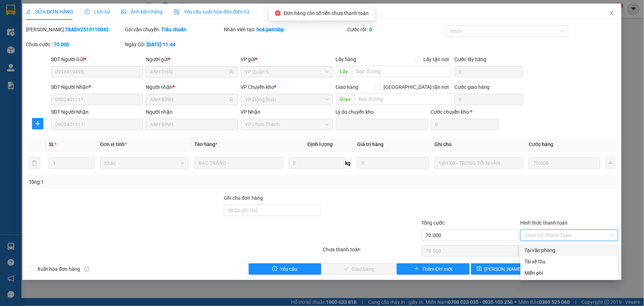 This screenshot has height=306, width=644. I want to click on label: Ghi chú đơn hàng, so click(243, 198).